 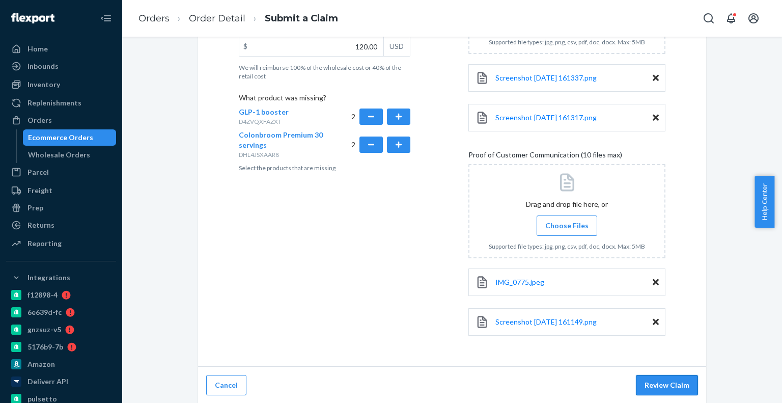 I want to click on p: D4ZVQXFAZXT, so click(x=282, y=121).